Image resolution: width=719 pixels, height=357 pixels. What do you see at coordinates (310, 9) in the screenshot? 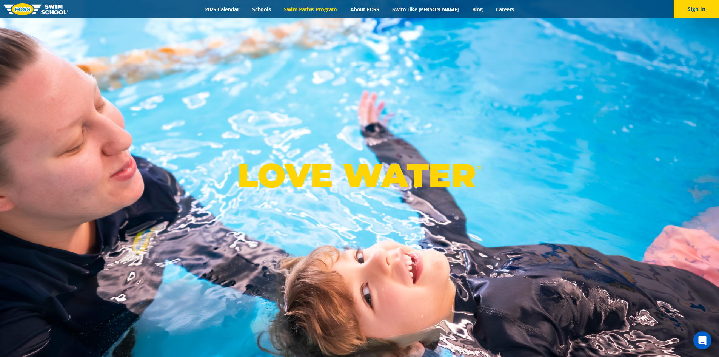
I see `a: Swim Path® Program` at bounding box center [310, 9].